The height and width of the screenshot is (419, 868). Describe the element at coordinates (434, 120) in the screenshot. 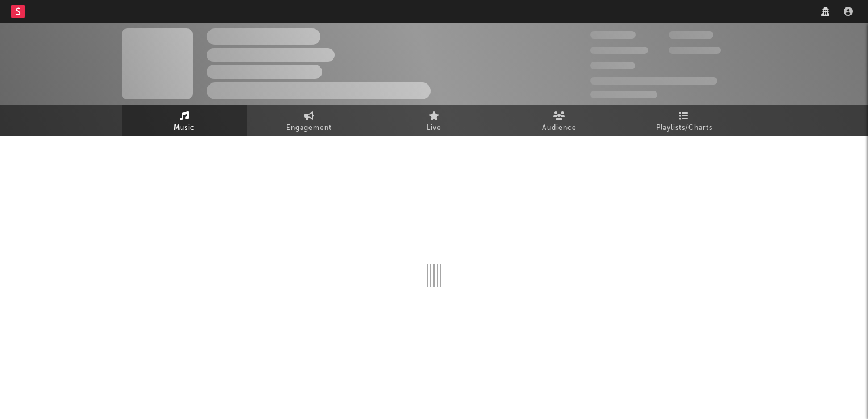

I see `a: Live` at that location.